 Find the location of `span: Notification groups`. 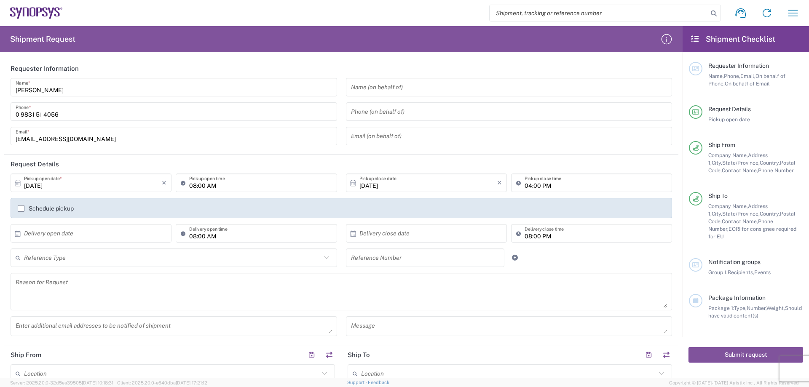

span: Notification groups is located at coordinates (735, 262).